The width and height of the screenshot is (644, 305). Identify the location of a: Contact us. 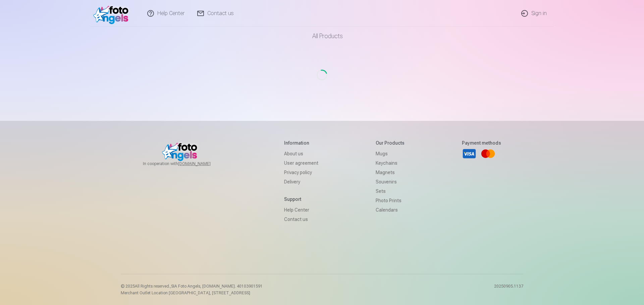
(301, 219).